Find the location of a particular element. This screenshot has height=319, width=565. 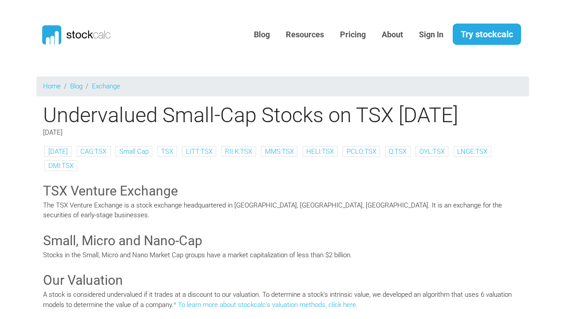

h3: TSX Venture Exchange is located at coordinates (283, 191).